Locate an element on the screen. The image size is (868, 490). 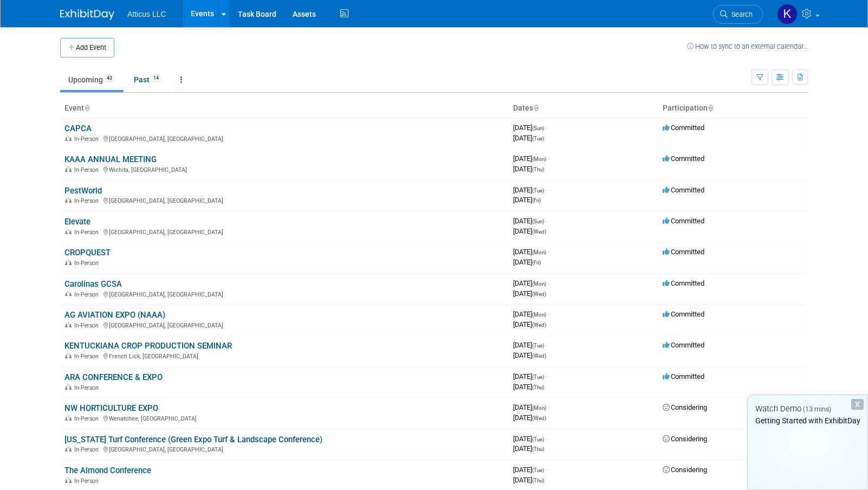
a: Past14 is located at coordinates (148, 80).